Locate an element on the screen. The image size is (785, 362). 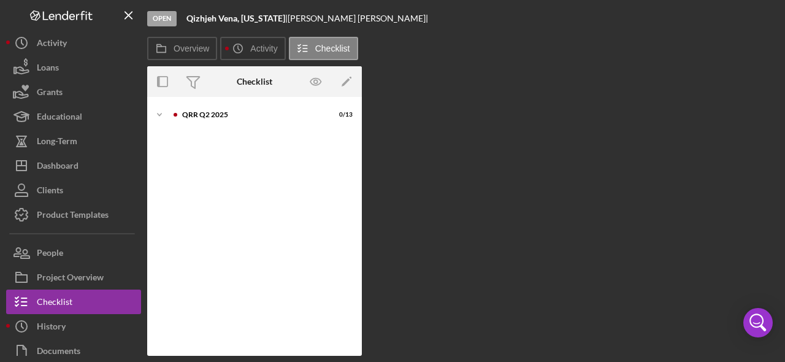
div: QRR Q2 2025 is located at coordinates (252, 115).